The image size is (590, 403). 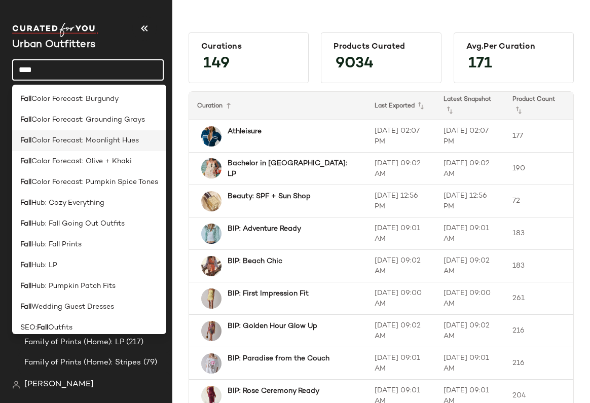 I want to click on img: 101256782_042_b, so click(x=211, y=136).